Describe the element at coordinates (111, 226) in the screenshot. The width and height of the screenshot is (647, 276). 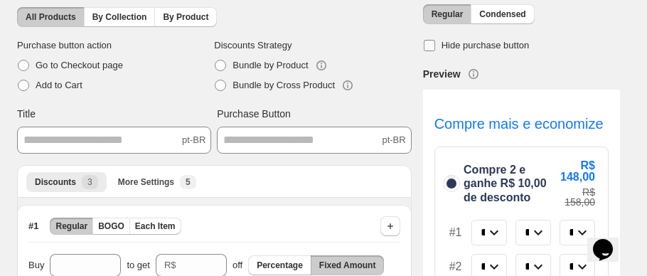
I see `button: BOGO` at that location.